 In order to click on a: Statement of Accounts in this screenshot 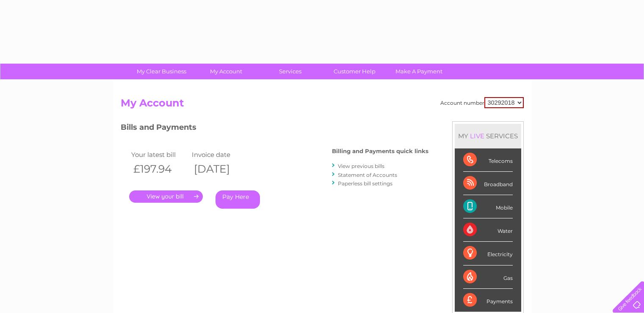, I will do `click(367, 174)`.